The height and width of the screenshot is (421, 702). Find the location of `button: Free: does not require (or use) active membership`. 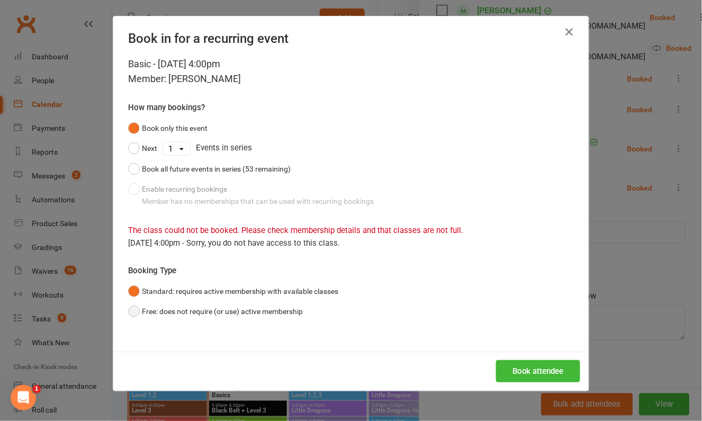

button: Free: does not require (or use) active membership is located at coordinates (215, 311).